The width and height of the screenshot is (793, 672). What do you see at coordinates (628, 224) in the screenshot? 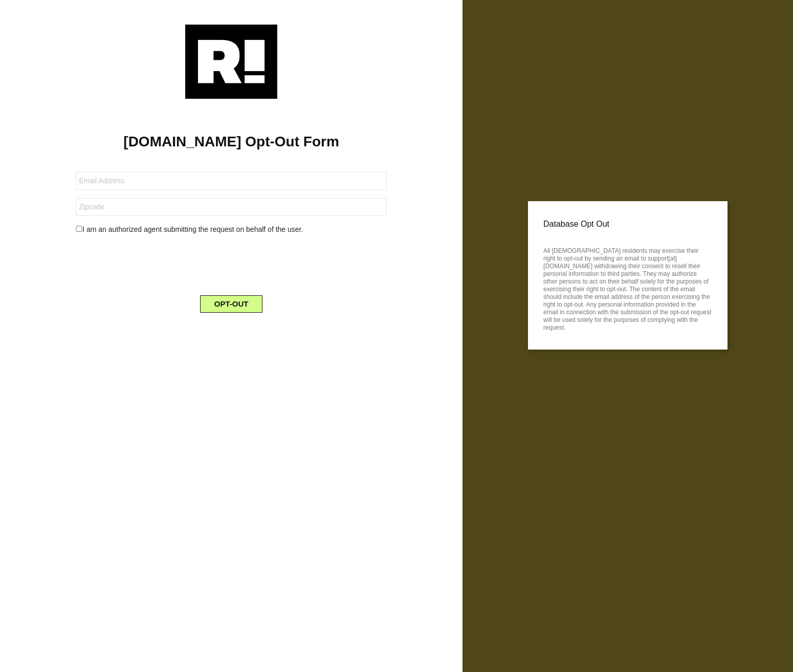
I see `p: Database Opt Out` at bounding box center [628, 224].